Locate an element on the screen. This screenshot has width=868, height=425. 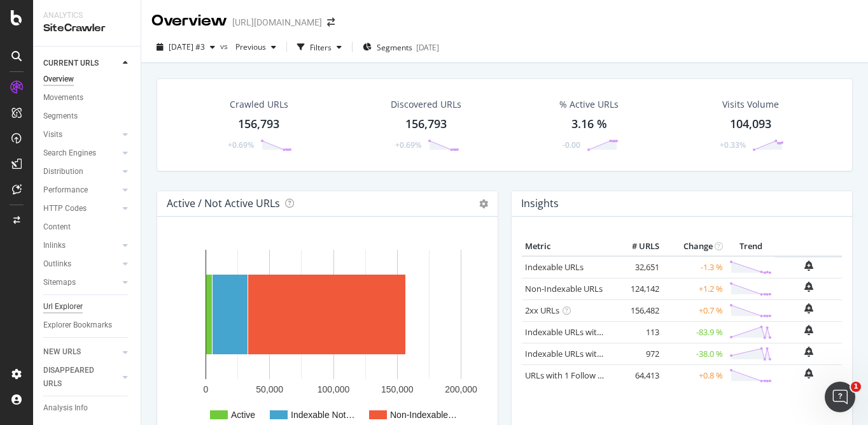
div: Visits Volume is located at coordinates (751, 104).